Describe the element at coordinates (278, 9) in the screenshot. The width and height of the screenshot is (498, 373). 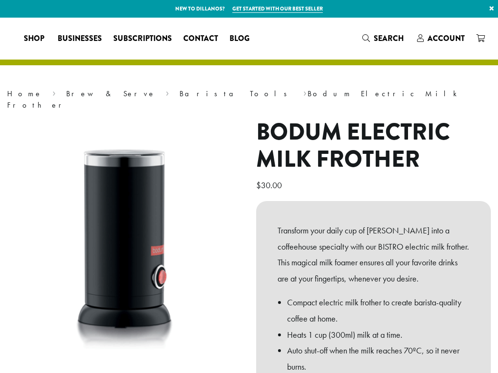
I see `a: Get started with our best seller` at that location.